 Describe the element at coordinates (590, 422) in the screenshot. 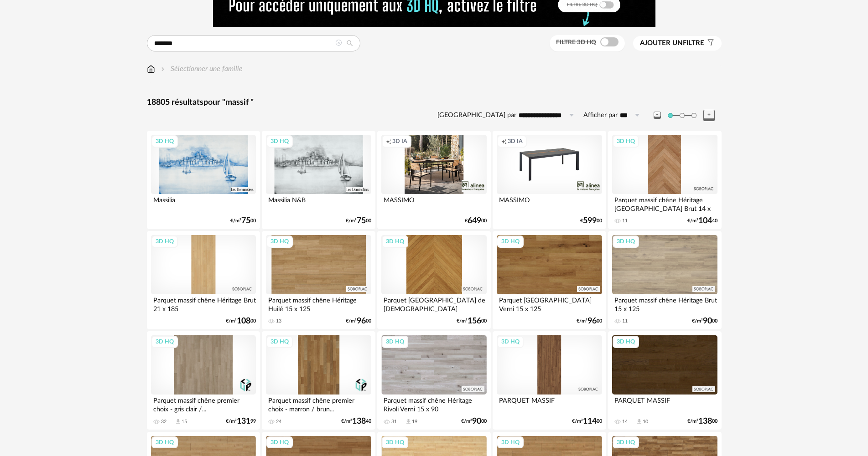

I see `span: 114` at that location.